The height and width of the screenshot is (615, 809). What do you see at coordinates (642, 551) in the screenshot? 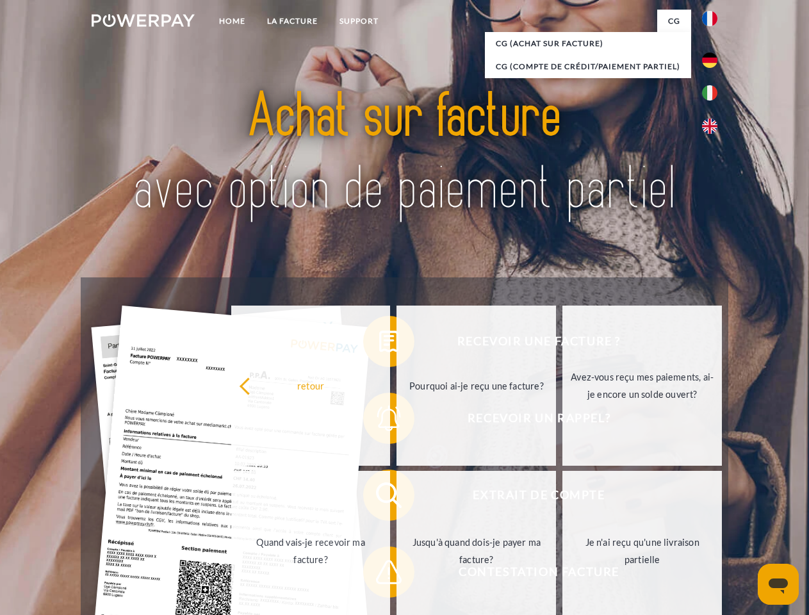
I see `div: Je n'ai reçu qu'une livraison partielle` at bounding box center [642, 551].